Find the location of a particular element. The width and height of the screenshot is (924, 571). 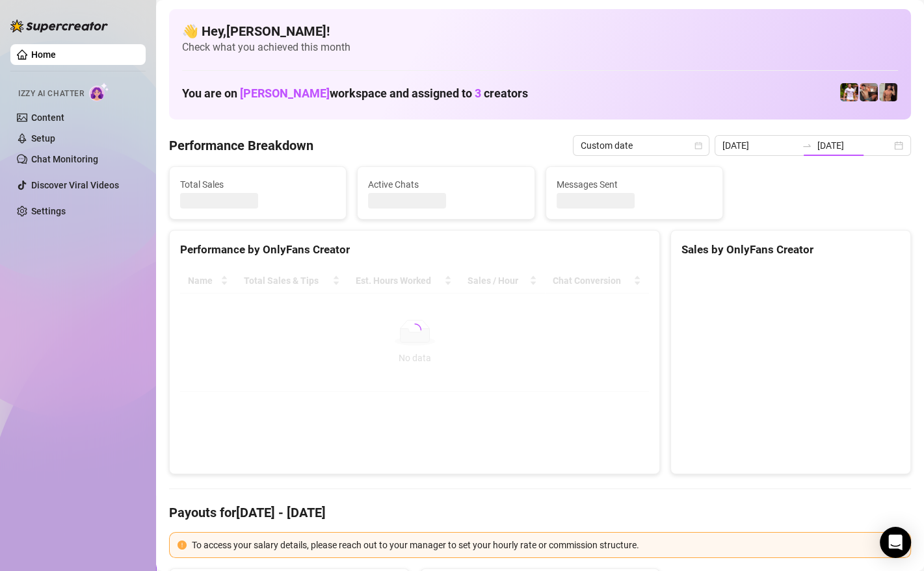

a: Settings is located at coordinates (48, 211).